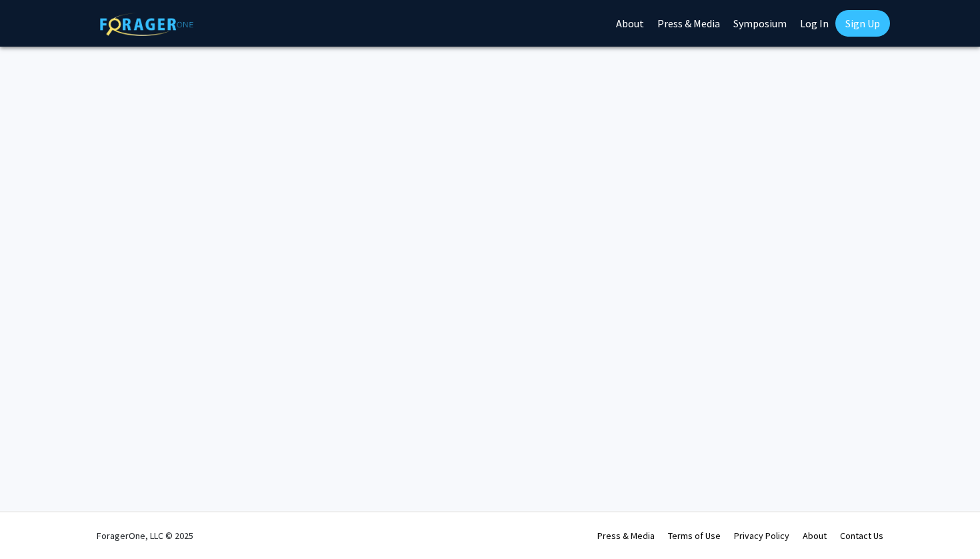 The image size is (980, 559). Describe the element at coordinates (626, 536) in the screenshot. I see `a: Press & Media` at that location.